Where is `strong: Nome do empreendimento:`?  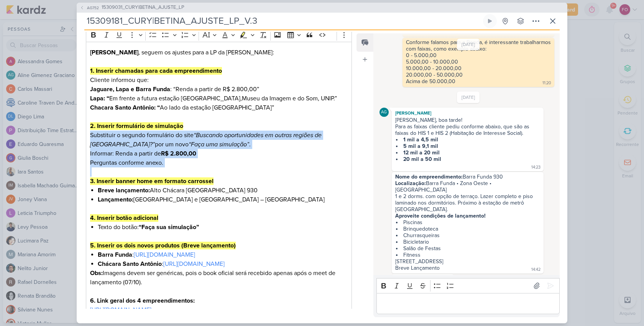
strong: Nome do empreendimento: is located at coordinates (429, 176).